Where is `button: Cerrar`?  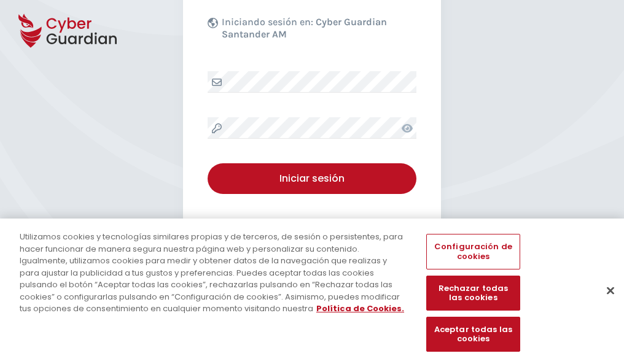
button: Cerrar is located at coordinates (610, 291).